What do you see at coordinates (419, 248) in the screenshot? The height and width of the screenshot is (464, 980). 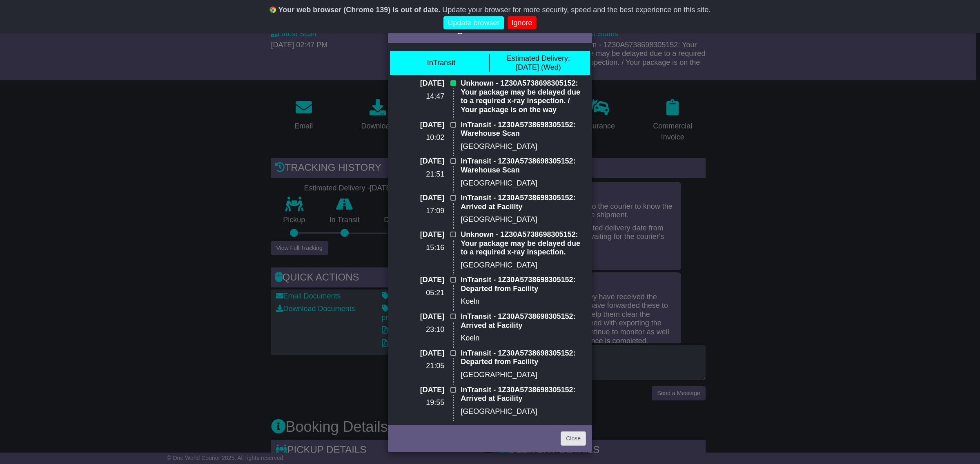 I see `p: 15:16` at bounding box center [419, 248].